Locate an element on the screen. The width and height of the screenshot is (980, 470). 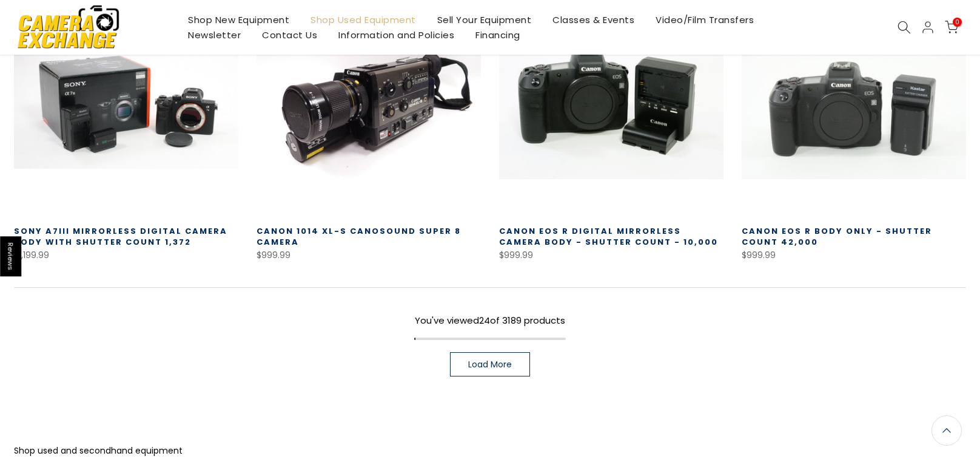
a: Newsletter is located at coordinates (215, 35).